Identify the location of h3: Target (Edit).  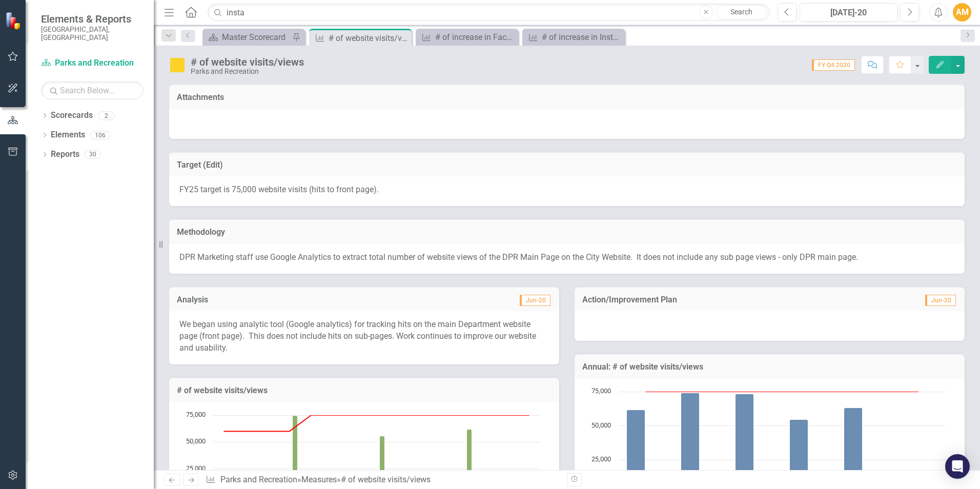
(567, 165).